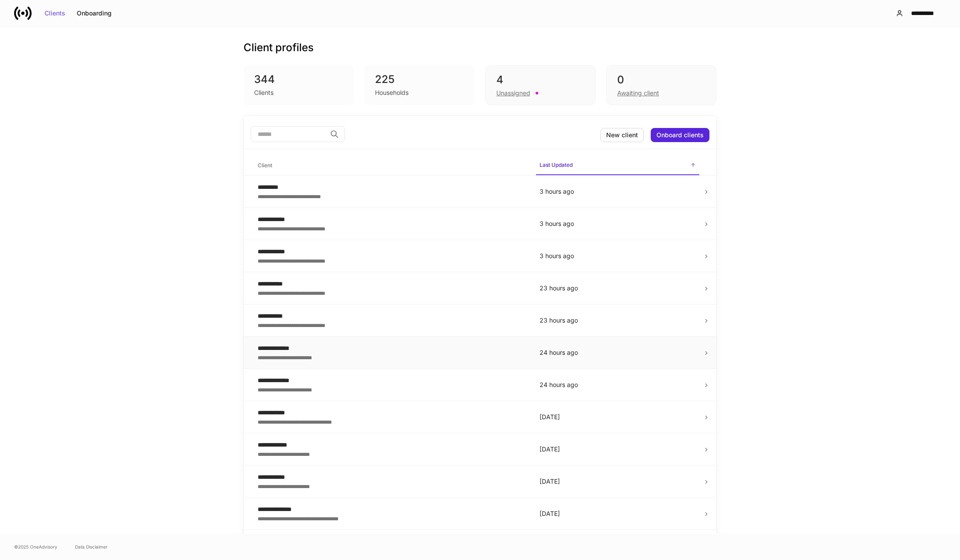  Describe the element at coordinates (94, 13) in the screenshot. I see `button: Onboarding` at that location.